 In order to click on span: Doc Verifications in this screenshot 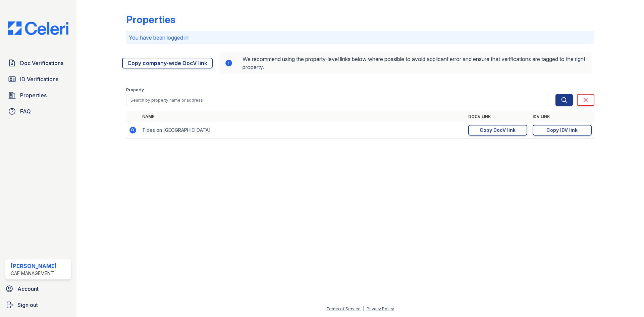, I will do `click(41, 63)`.